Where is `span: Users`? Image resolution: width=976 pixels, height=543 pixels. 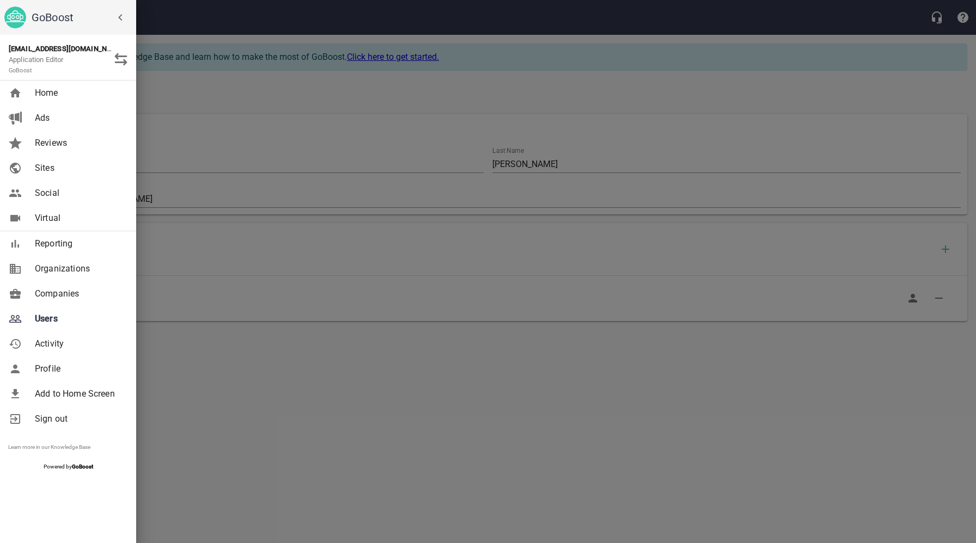 span: Users is located at coordinates (79, 319).